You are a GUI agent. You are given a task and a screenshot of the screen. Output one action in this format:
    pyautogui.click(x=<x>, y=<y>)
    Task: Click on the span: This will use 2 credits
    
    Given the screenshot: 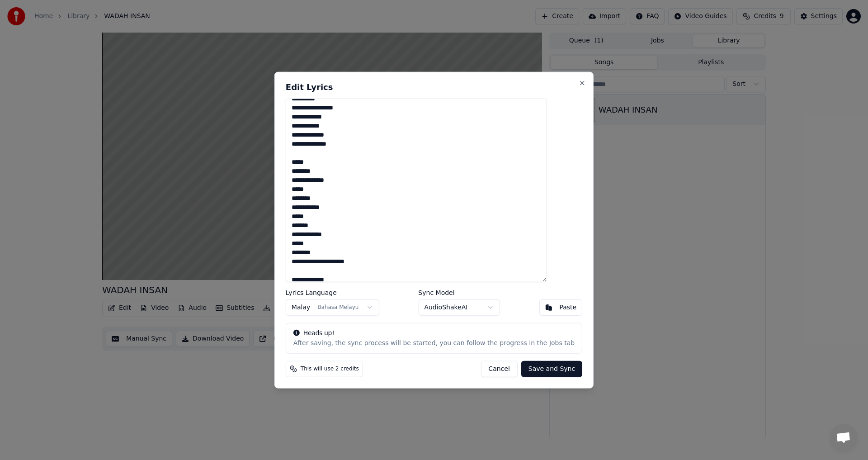 What is the action you would take?
    pyautogui.click(x=329, y=369)
    